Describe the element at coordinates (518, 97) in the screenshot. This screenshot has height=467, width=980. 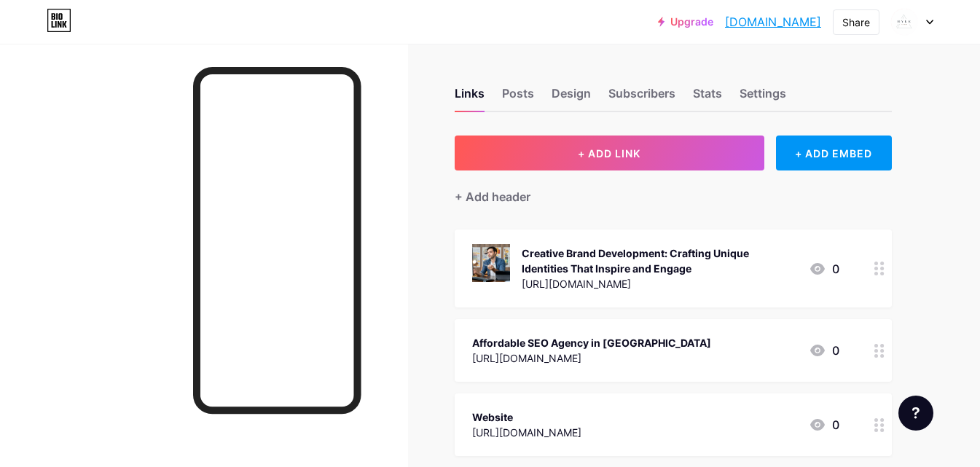
I see `div: Posts` at that location.